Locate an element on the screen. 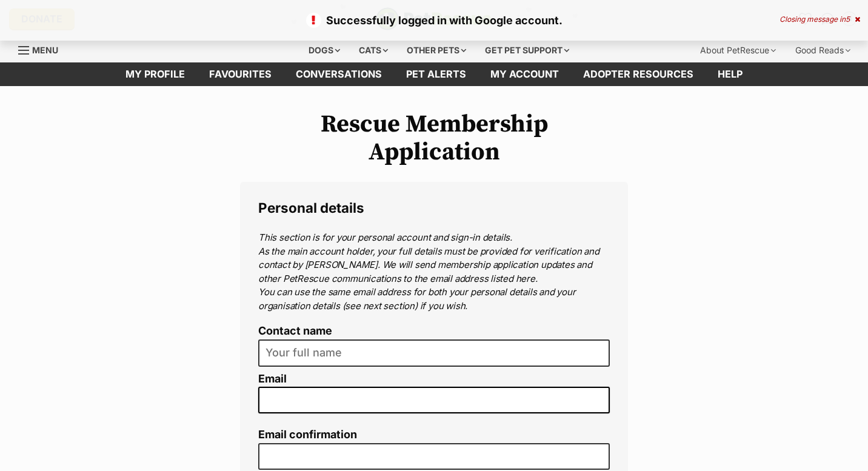  a: Menu is located at coordinates (43, 49).